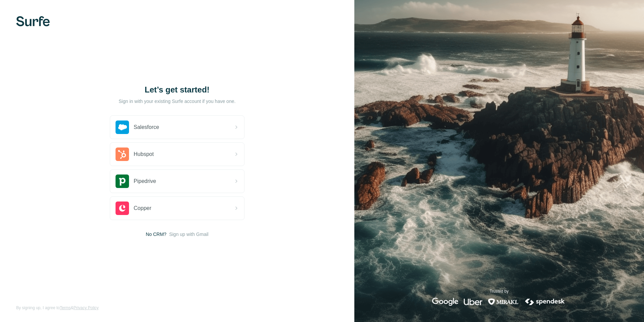 The width and height of the screenshot is (644, 322). I want to click on span: No CRM?, so click(156, 234).